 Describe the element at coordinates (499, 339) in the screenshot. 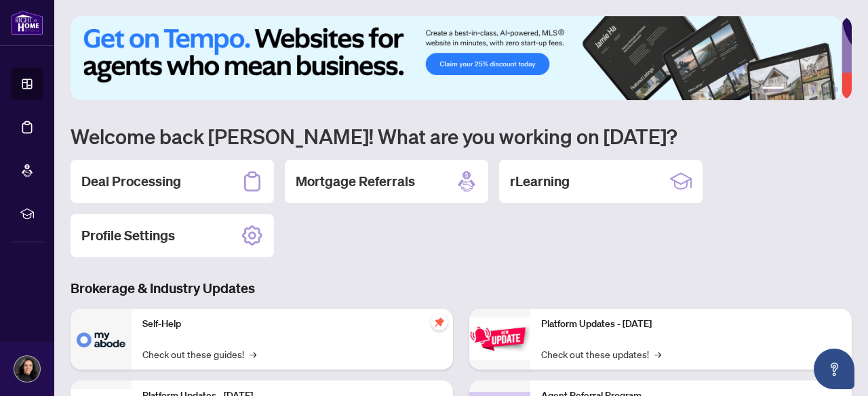

I see `img: Platform Updates - June 23, 2025` at that location.